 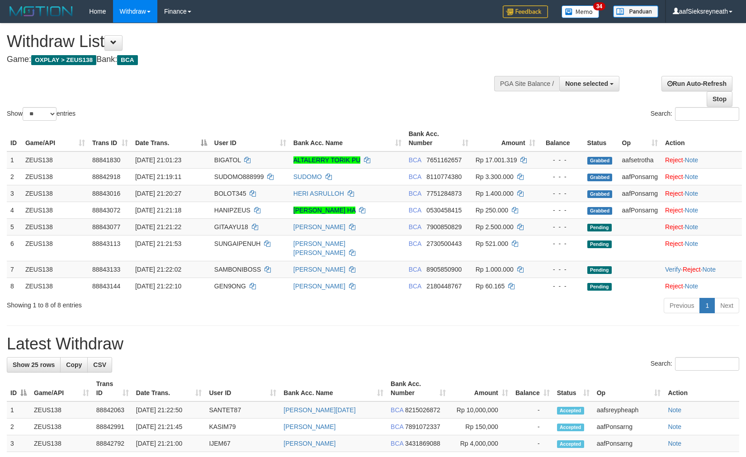 I want to click on td: 6, so click(x=14, y=248).